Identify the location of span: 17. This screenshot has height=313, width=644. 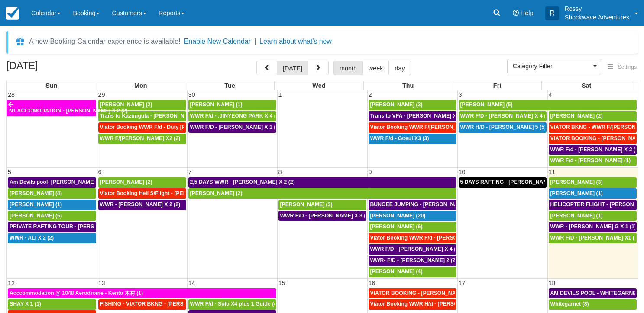
(462, 283).